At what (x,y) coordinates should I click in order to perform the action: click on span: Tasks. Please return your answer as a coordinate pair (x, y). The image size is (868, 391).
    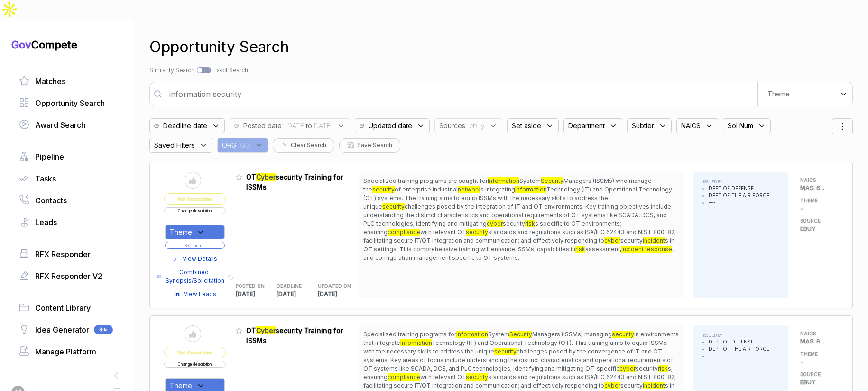
    Looking at the image, I should click on (46, 179).